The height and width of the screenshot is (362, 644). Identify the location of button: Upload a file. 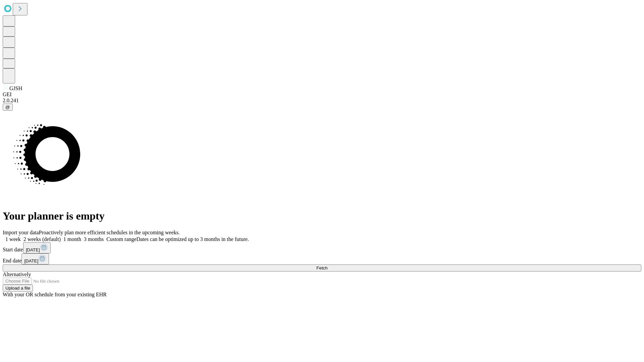
(18, 288).